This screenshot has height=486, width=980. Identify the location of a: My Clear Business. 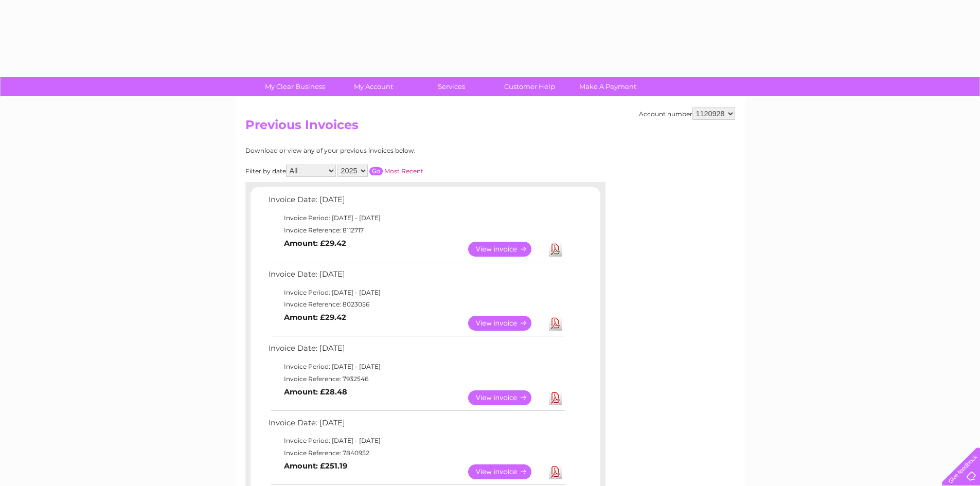
(295, 86).